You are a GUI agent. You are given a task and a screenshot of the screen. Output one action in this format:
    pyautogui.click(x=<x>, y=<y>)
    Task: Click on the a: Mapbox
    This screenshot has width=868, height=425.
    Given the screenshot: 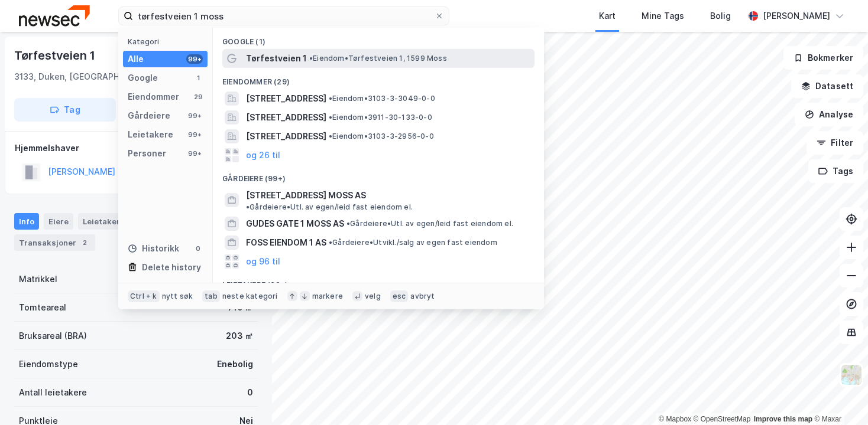 What is the action you would take?
    pyautogui.click(x=675, y=420)
    